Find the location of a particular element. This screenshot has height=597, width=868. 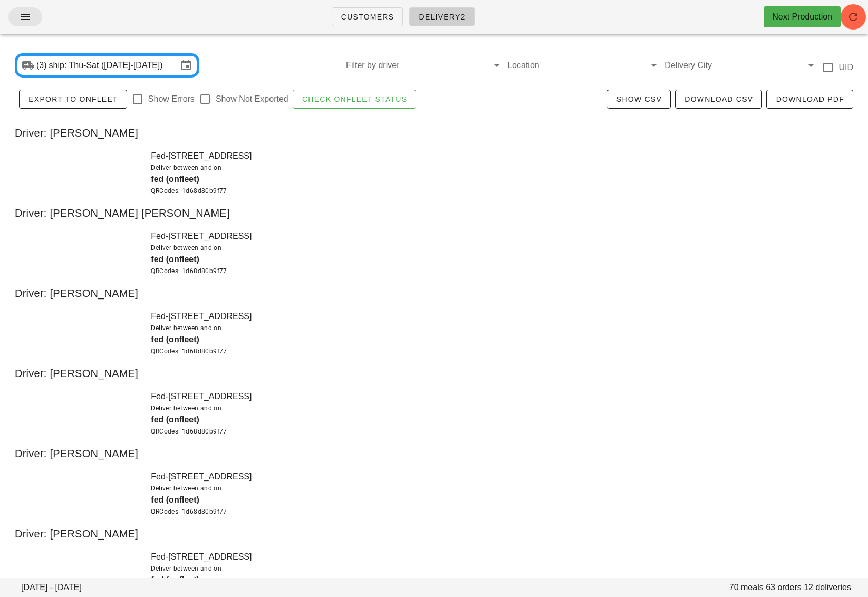

div: Location is located at coordinates (584, 65).